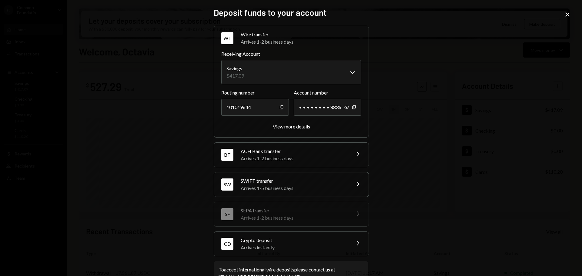  What do you see at coordinates (291, 214) in the screenshot?
I see `button: SESEPA transferArrives 1-2 business days` at bounding box center [291, 214].